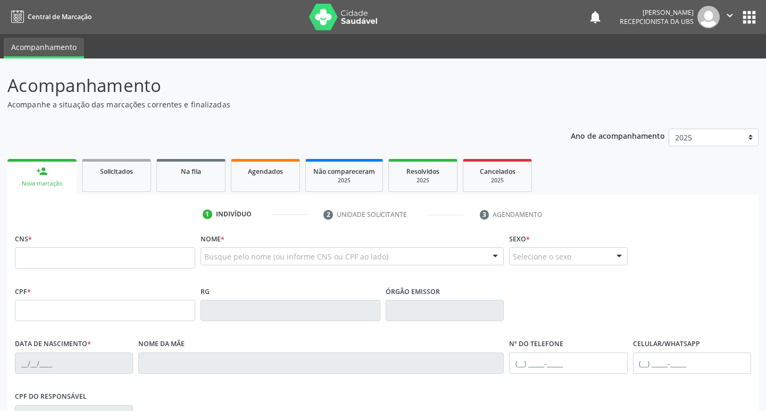 This screenshot has width=766, height=411. Describe the element at coordinates (595, 17) in the screenshot. I see `button: notifications` at that location.